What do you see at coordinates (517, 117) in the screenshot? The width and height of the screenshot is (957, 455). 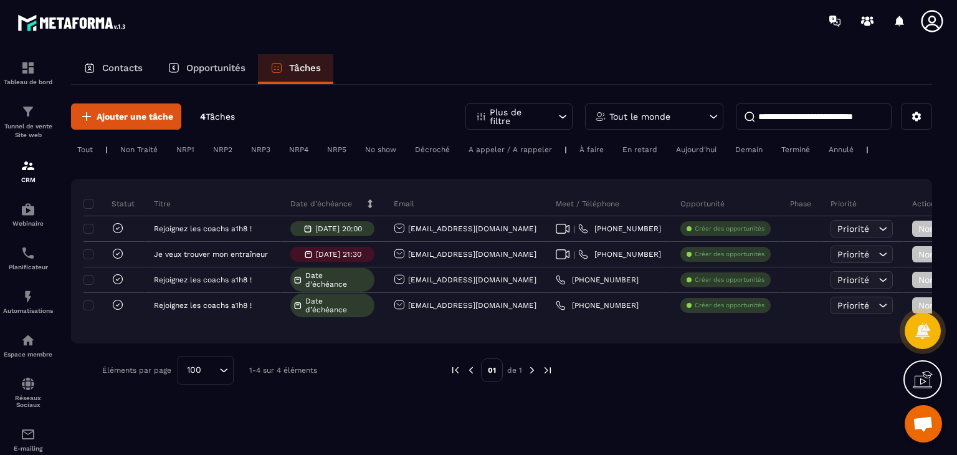 I see `p: Plus de filtre` at bounding box center [517, 117].